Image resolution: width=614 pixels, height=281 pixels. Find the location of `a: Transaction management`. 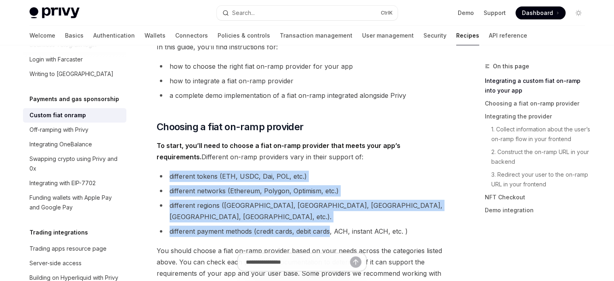

a: Transaction management is located at coordinates (316, 36).